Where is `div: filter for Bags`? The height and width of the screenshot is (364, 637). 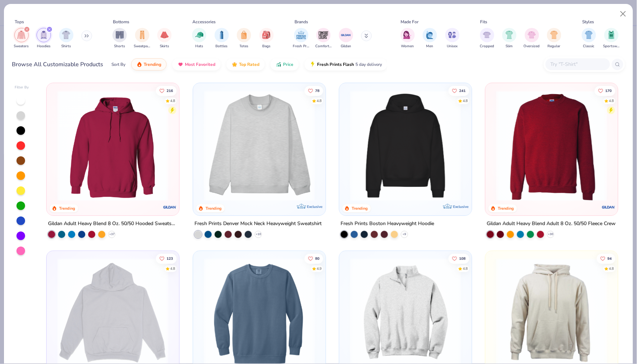
div: filter for Bags is located at coordinates (267, 38).